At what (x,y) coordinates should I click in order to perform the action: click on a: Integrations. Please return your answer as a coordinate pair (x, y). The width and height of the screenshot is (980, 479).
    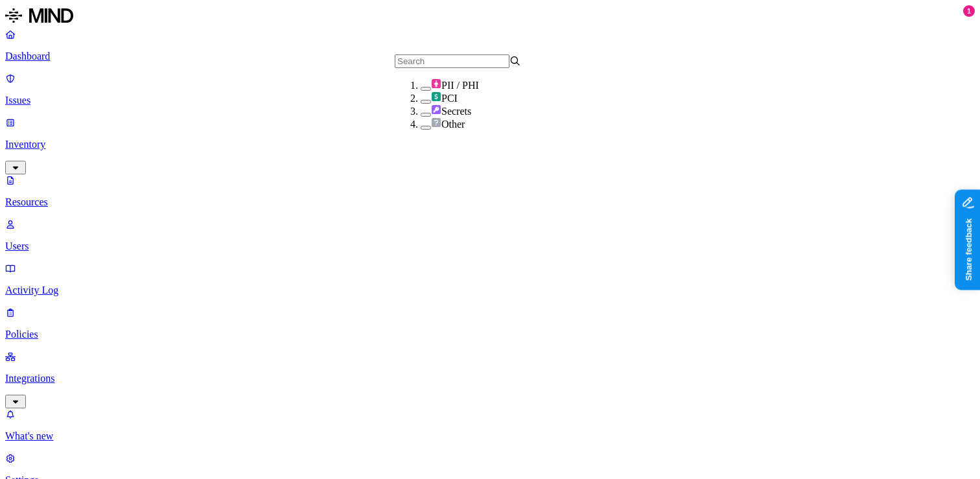
    Looking at the image, I should click on (490, 379).